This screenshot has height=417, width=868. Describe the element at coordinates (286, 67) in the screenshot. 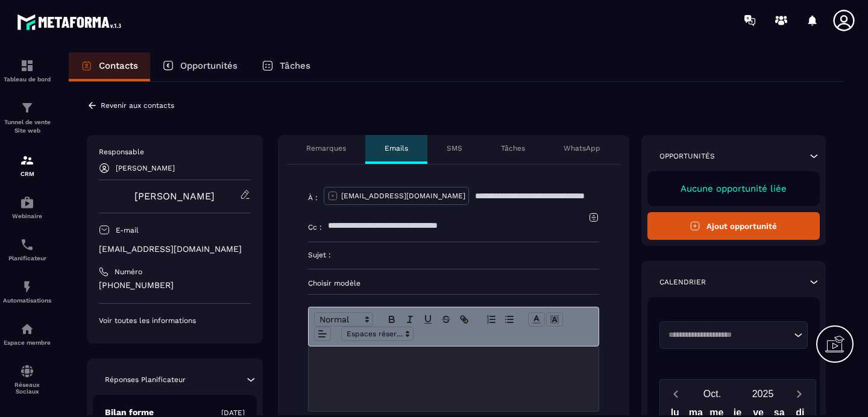

I see `a: Tâches` at that location.